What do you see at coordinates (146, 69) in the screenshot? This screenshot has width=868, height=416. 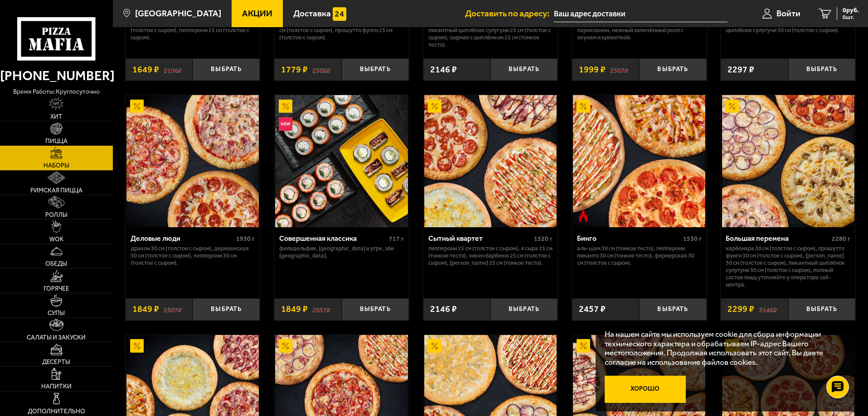 I see `span: 1649 ₽` at bounding box center [146, 69].